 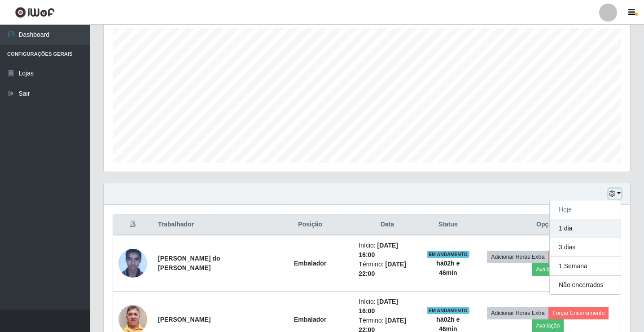 I want to click on button: 1 dia, so click(x=585, y=229).